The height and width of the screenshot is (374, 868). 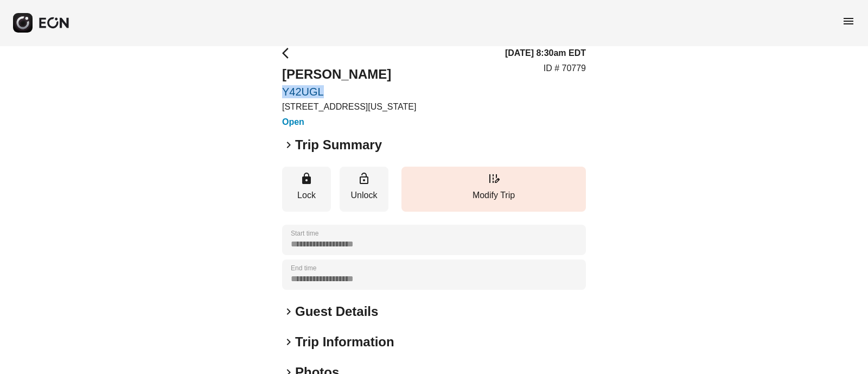 I want to click on span: arrow_back_ios, so click(x=289, y=53).